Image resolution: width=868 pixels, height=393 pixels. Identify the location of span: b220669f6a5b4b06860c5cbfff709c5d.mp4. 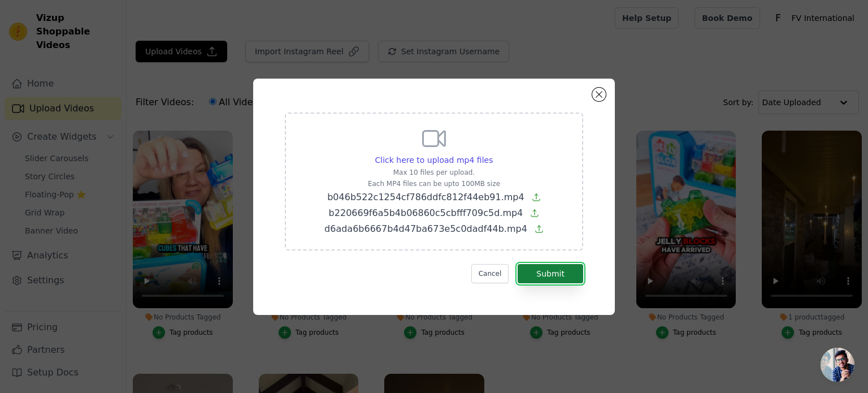
(426, 213).